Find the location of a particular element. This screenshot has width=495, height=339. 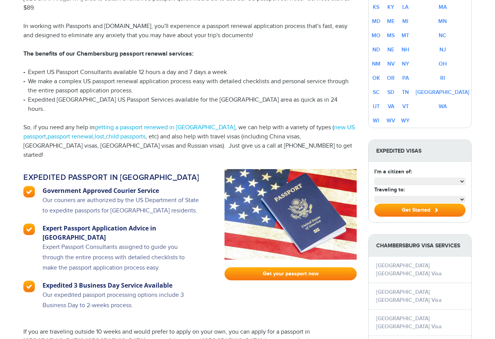

a: LA is located at coordinates (405, 7).